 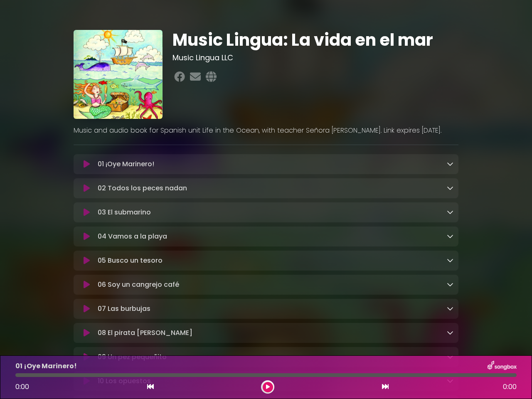 What do you see at coordinates (502, 366) in the screenshot?
I see `img: songbox-logo-white.png` at bounding box center [502, 366].